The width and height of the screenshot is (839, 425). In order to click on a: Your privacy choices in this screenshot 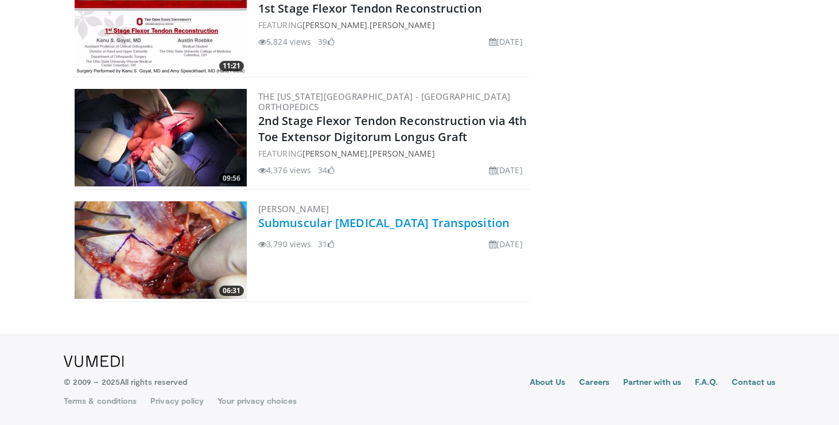, I will do `click(257, 401)`.